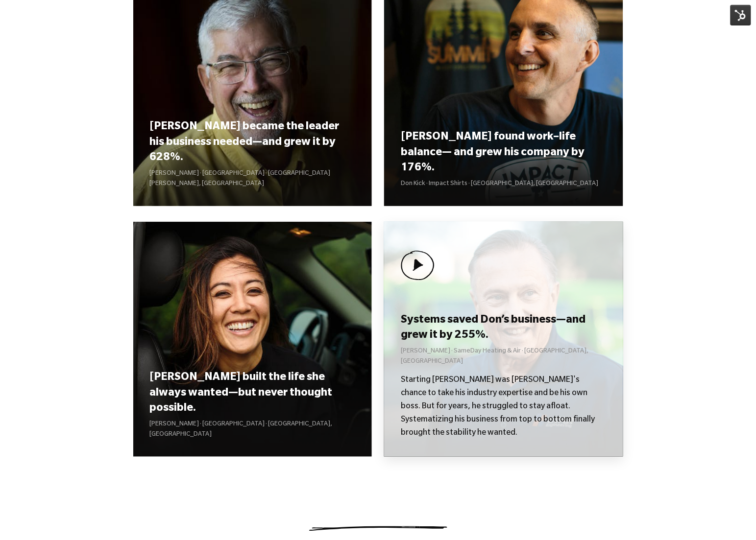 The width and height of the screenshot is (756, 540). I want to click on img: Play Video, so click(417, 266).